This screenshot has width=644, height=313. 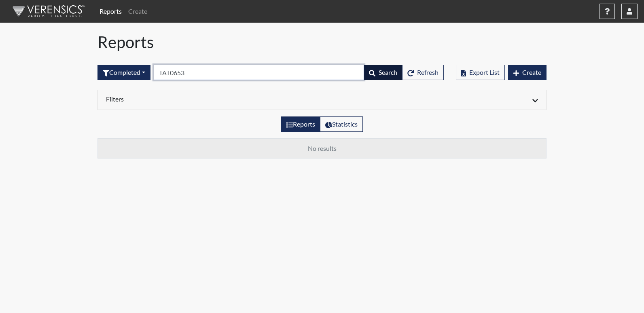 What do you see at coordinates (388, 72) in the screenshot?
I see `span: Search` at bounding box center [388, 72].